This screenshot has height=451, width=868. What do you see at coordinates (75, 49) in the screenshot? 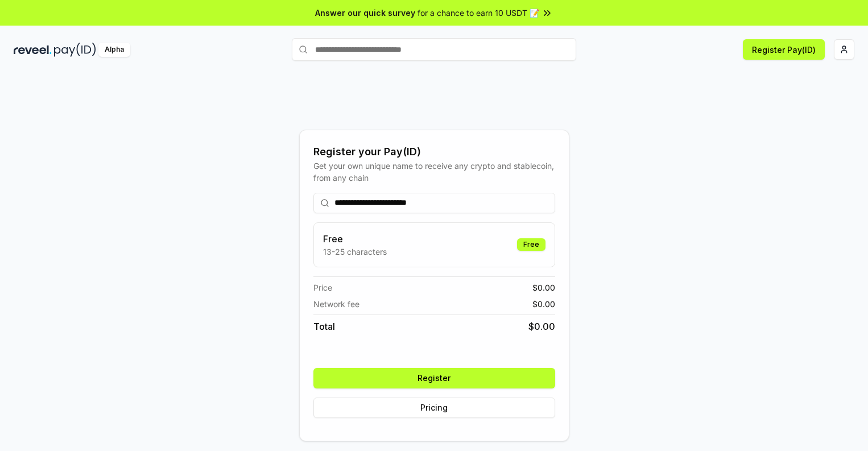
I see `img: pay_id` at bounding box center [75, 49].